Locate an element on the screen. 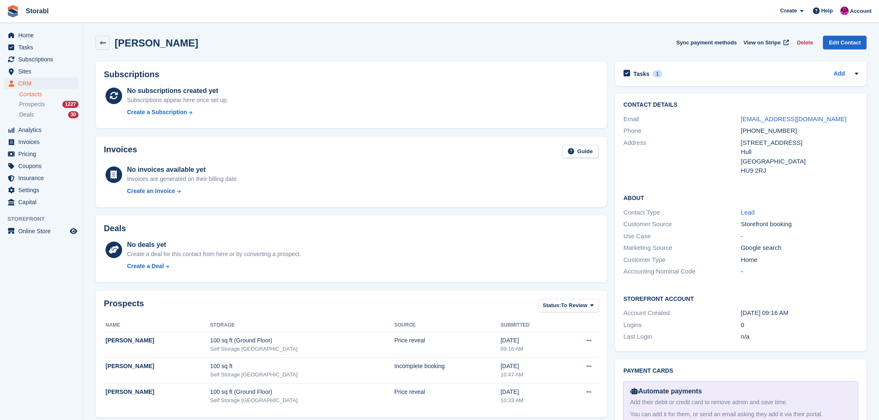  a: Guide is located at coordinates (580, 152).